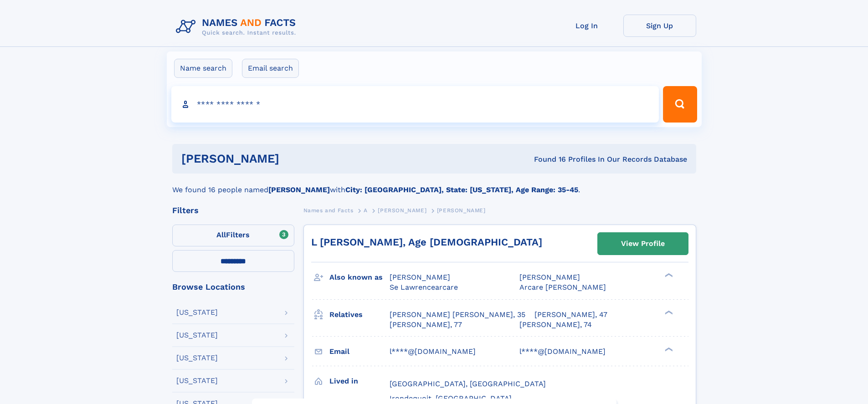 This screenshot has height=404, width=868. I want to click on div: We found 16 people named with ., so click(434, 184).